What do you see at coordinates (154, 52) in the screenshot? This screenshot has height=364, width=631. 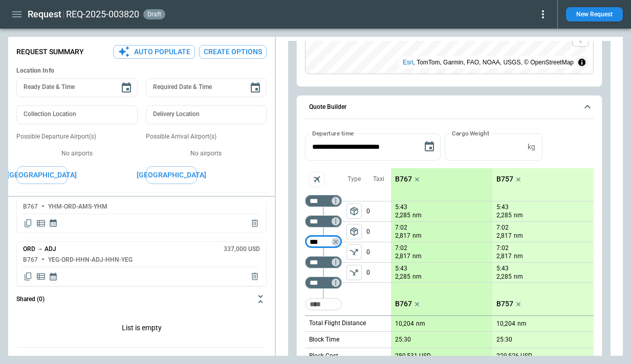 I see `button: Auto Populate` at bounding box center [154, 52].